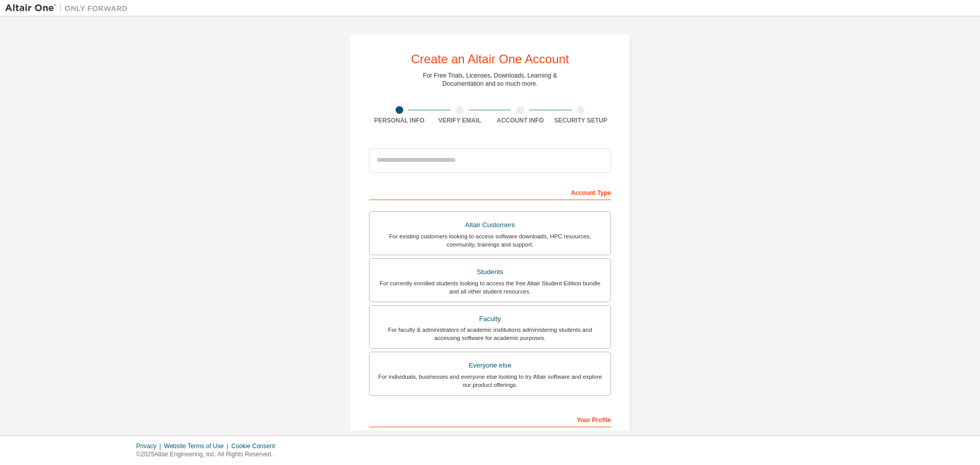 This screenshot has width=980, height=465. Describe the element at coordinates (490, 80) in the screenshot. I see `div: For Free Trials, Licenses, Downloads, Learning & Documentation and so much more.` at that location.